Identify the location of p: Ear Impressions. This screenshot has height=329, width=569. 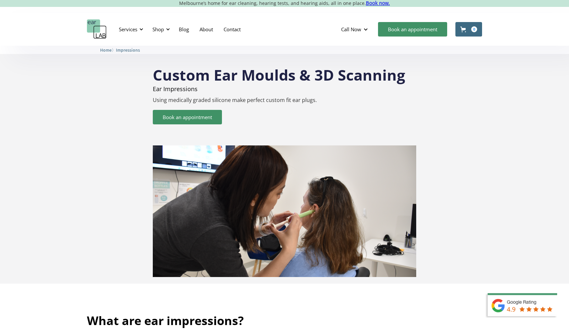
(284, 89).